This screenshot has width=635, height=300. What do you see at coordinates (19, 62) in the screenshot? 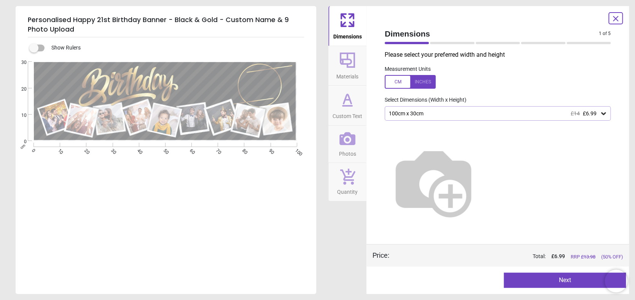
I see `span: 30` at bounding box center [19, 62].